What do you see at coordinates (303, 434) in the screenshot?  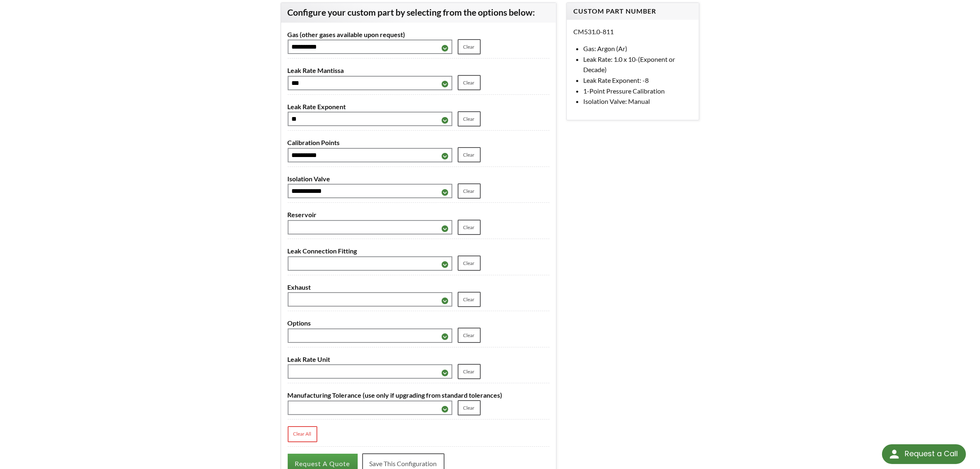 I see `a: Clear All` at bounding box center [303, 434].